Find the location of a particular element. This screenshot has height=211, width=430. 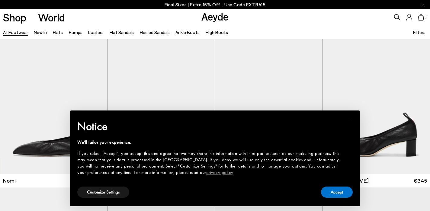

button: Close this notice is located at coordinates (350, 120).